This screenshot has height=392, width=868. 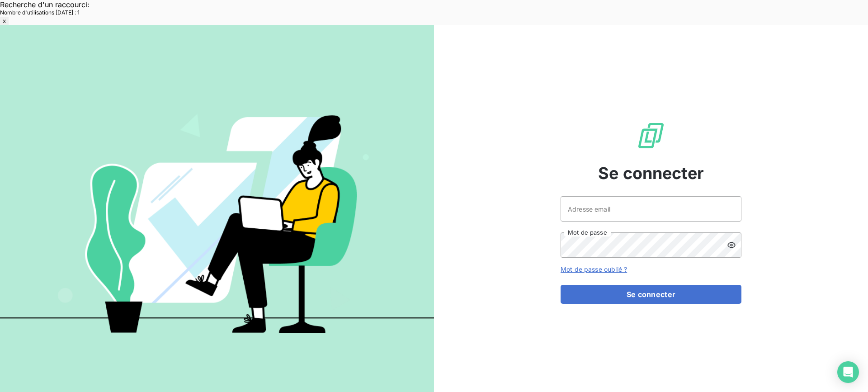 What do you see at coordinates (651, 173) in the screenshot?
I see `span: Se connecter` at bounding box center [651, 173].